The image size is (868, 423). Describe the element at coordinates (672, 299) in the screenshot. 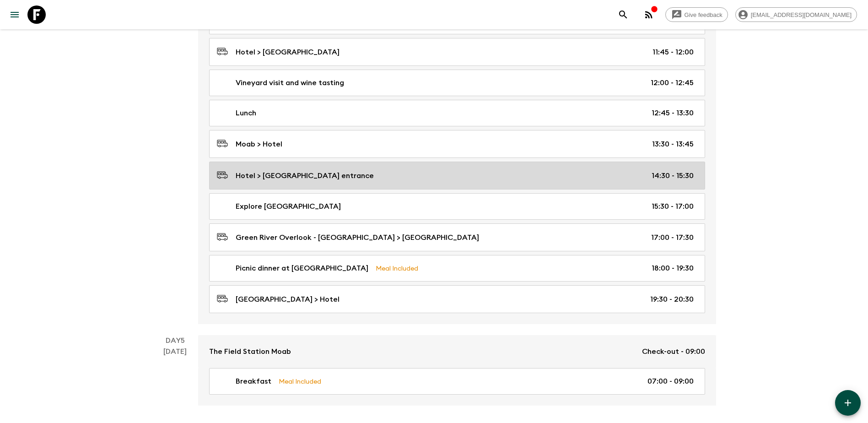

I see `p: 19:30 - 20:30` at that location.